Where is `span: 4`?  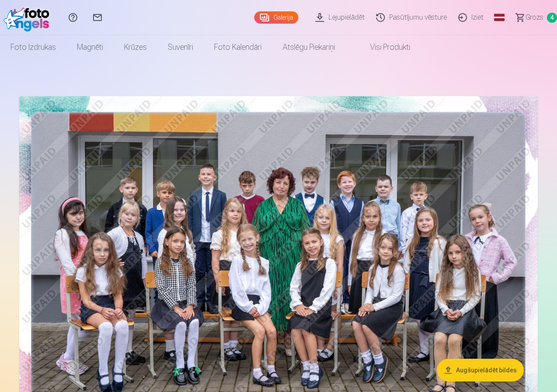
span: 4 is located at coordinates (552, 18).